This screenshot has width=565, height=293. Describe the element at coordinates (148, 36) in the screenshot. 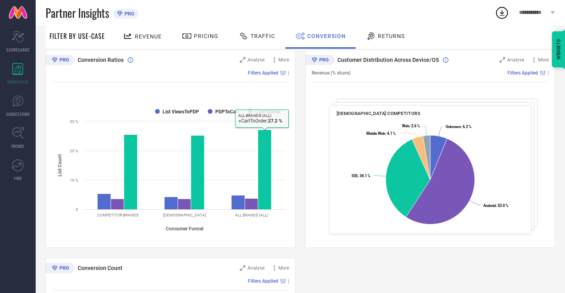

I see `span: Revenue` at that location.